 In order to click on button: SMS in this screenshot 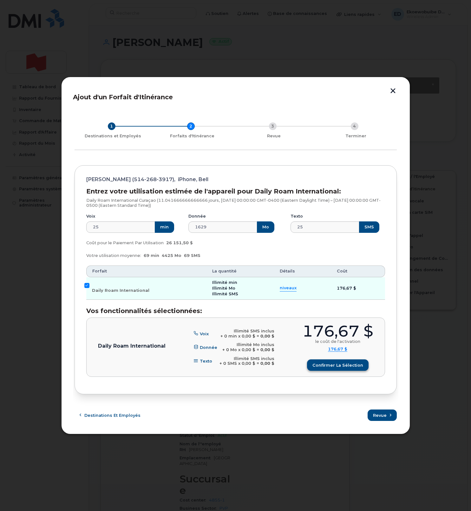, I will do `click(369, 227)`.